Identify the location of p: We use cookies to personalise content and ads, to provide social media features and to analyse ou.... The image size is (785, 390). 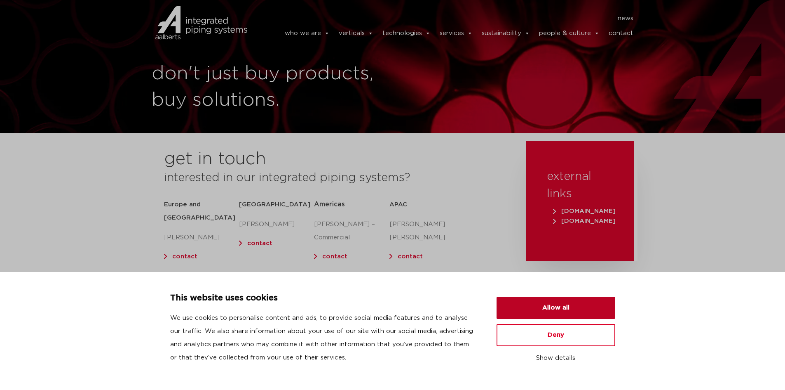
(324, 338).